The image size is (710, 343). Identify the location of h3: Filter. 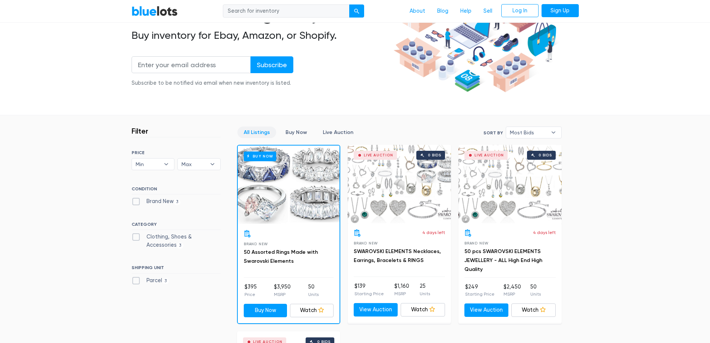
(140, 131).